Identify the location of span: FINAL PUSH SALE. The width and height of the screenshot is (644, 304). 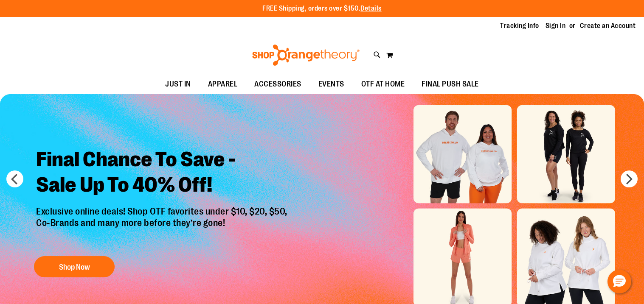
(450, 84).